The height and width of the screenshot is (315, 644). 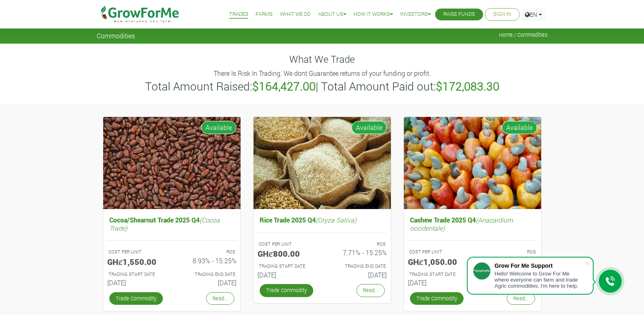 What do you see at coordinates (332, 14) in the screenshot?
I see `a: About Us` at bounding box center [332, 14].